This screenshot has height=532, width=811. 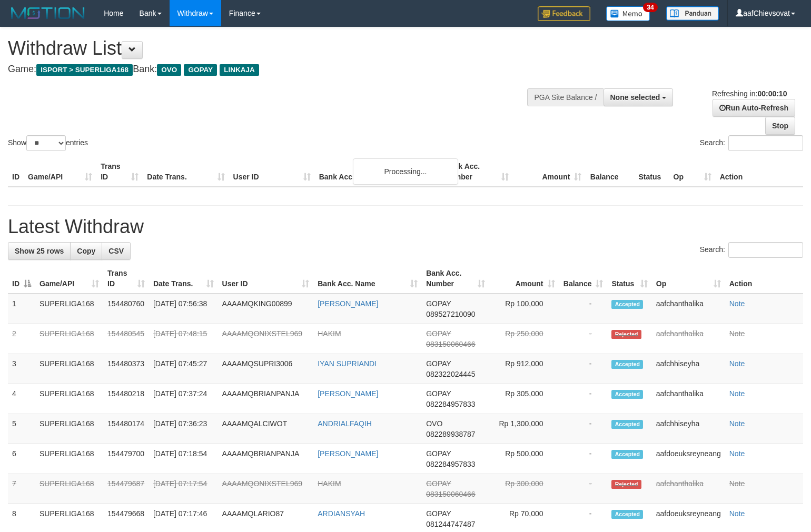 I want to click on label: Search:, so click(x=752, y=249).